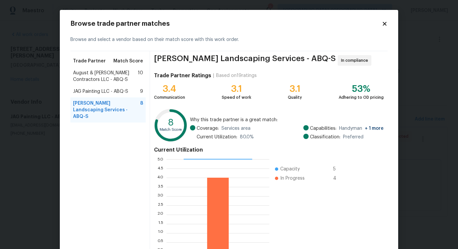 The height and width of the screenshot is (249, 458). What do you see at coordinates (292, 178) in the screenshot?
I see `span: In Progress` at bounding box center [292, 178].